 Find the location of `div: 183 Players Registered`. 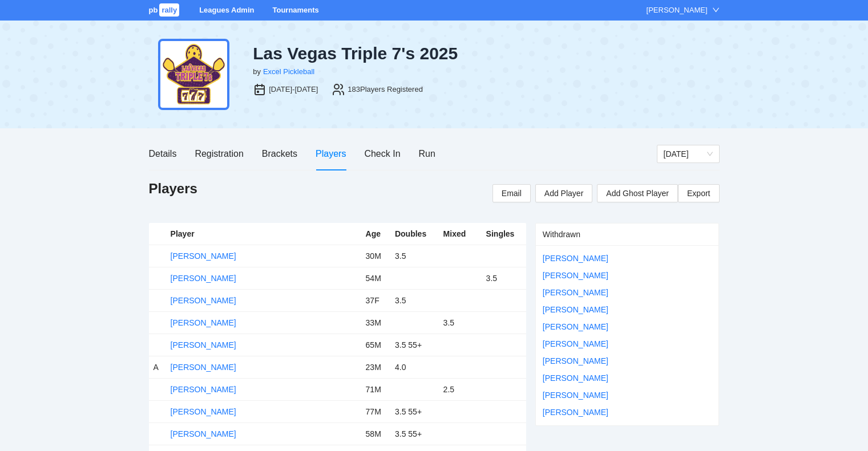

div: 183 Players Registered is located at coordinates (385, 89).